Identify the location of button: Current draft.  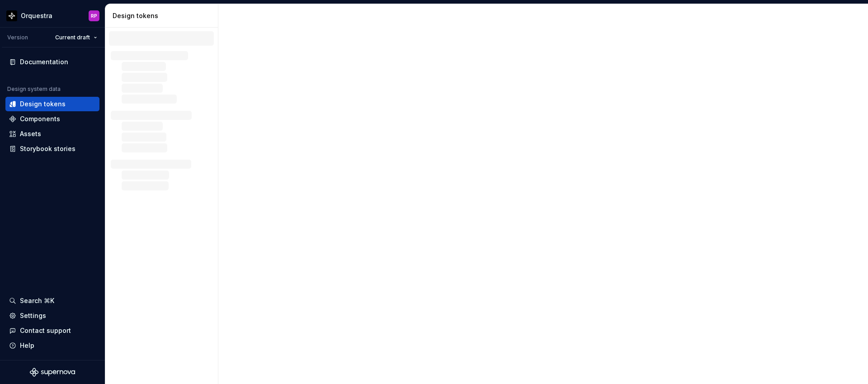
(76, 38).